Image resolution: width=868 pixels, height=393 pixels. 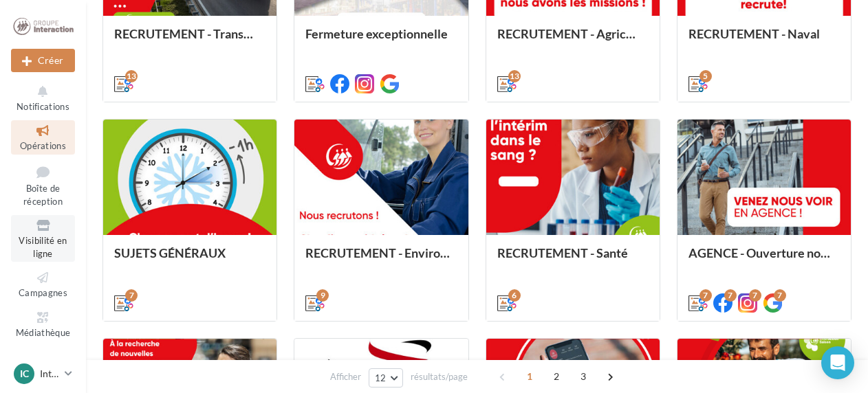 What do you see at coordinates (43, 137) in the screenshot?
I see `a: Opérations` at bounding box center [43, 137].